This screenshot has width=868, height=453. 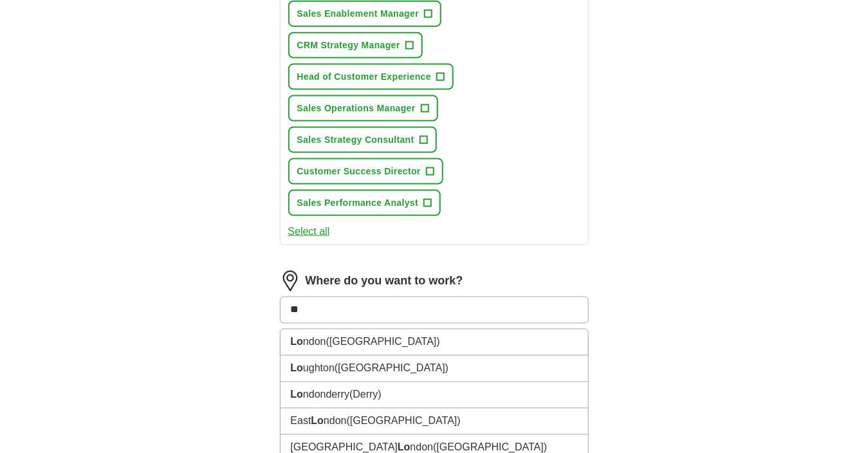 I want to click on img: location.png, so click(x=290, y=281).